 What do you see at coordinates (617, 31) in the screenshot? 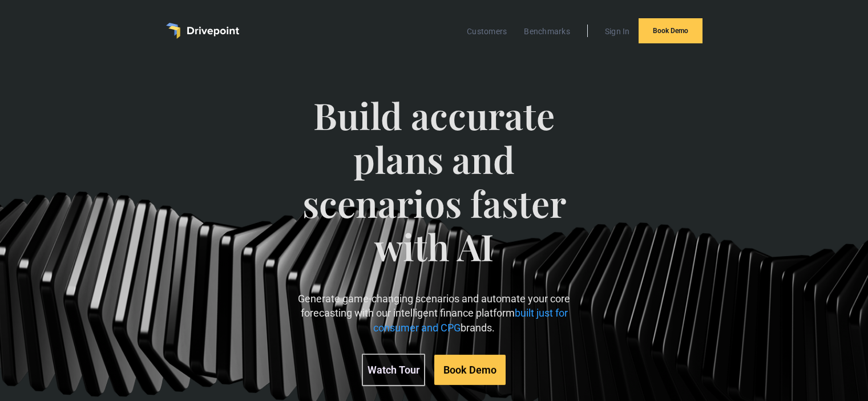
I see `a: Sign In` at bounding box center [617, 31].